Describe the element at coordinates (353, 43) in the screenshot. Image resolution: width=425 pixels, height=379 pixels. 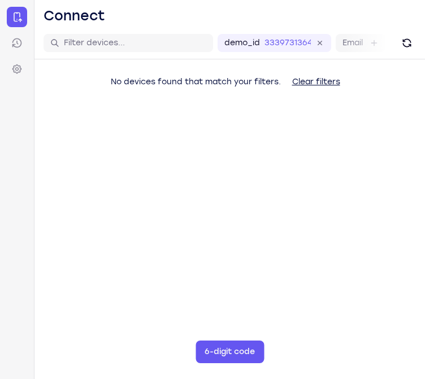
I see `label: Email` at that location.